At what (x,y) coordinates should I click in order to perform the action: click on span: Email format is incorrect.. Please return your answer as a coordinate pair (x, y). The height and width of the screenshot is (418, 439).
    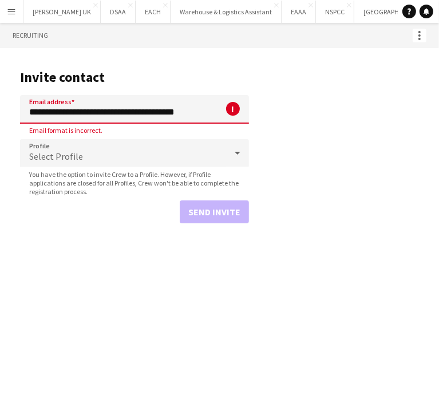
    Looking at the image, I should click on (66, 130).